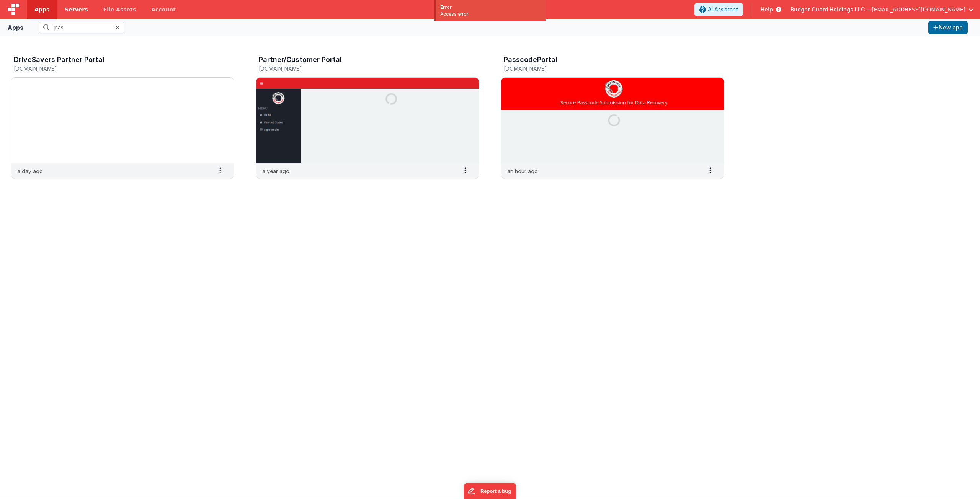 The width and height of the screenshot is (980, 499). I want to click on p: a day ago, so click(29, 171).